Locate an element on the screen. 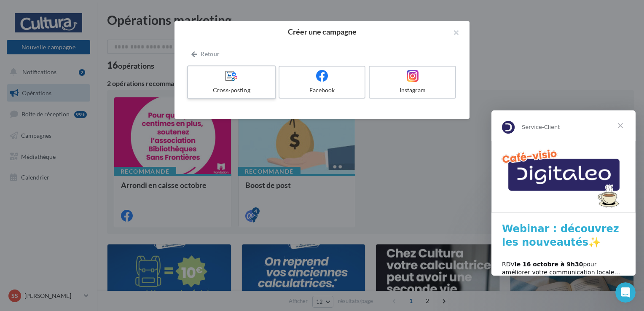  img: Profile image for Service-Client is located at coordinates (17, 17).